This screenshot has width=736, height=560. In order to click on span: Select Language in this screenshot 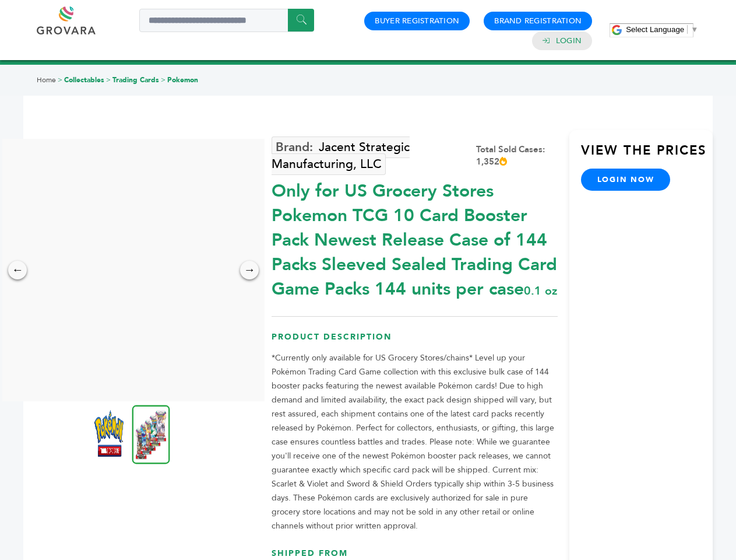, I will do `click(655, 29)`.